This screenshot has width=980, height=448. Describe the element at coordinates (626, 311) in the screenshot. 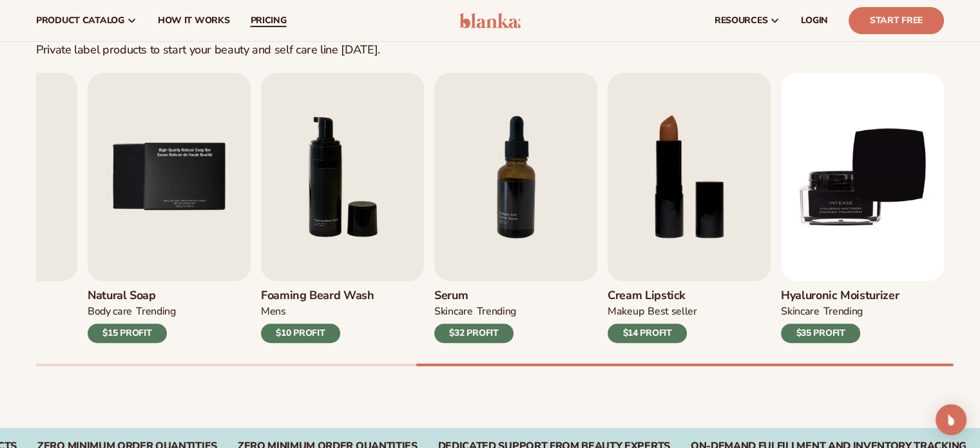

I see `div: MAKEUP` at that location.